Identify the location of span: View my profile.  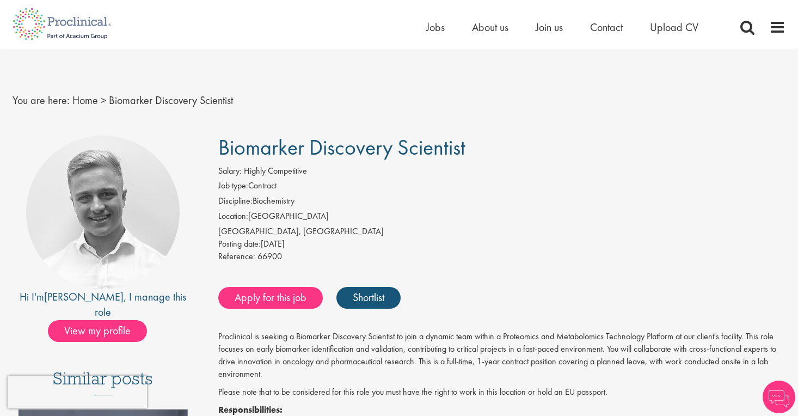
(97, 331).